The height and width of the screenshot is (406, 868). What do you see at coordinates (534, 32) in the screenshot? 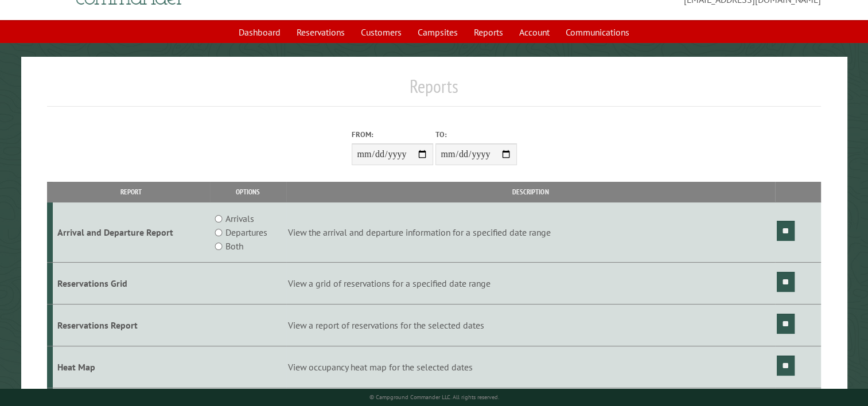
I see `a: Account` at bounding box center [534, 32].